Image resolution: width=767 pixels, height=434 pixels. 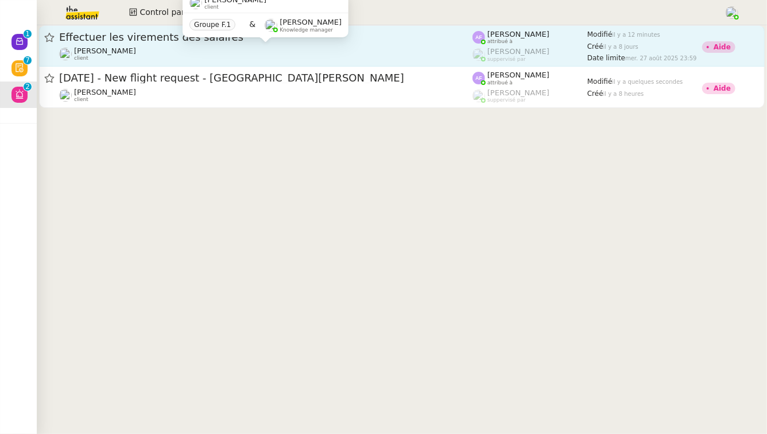 I want to click on p: 2, so click(x=28, y=88).